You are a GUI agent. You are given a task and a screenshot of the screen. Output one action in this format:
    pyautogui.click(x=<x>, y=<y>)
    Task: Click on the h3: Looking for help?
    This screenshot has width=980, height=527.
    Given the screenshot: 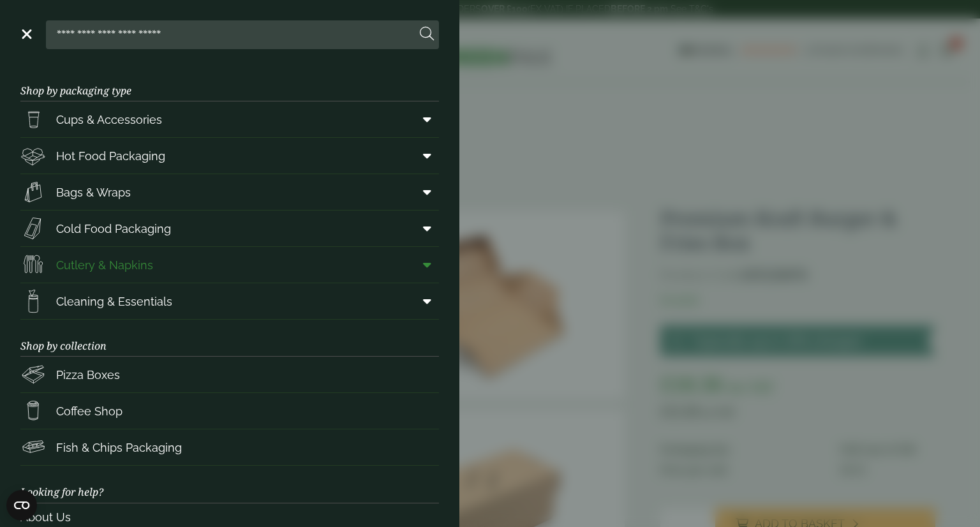 What is the action you would take?
    pyautogui.click(x=230, y=484)
    